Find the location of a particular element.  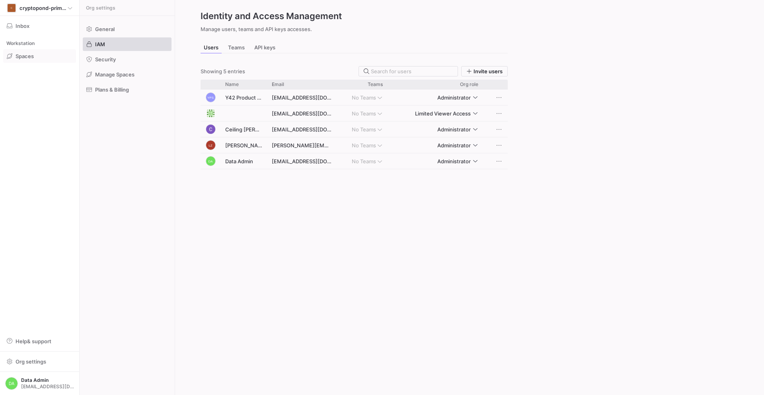

button: Help& support is located at coordinates (39, 341).